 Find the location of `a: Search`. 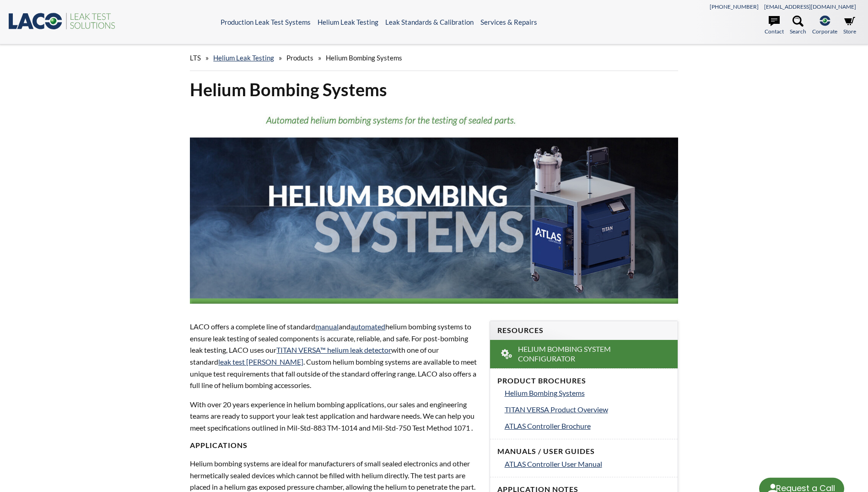

a: Search is located at coordinates (798, 25).